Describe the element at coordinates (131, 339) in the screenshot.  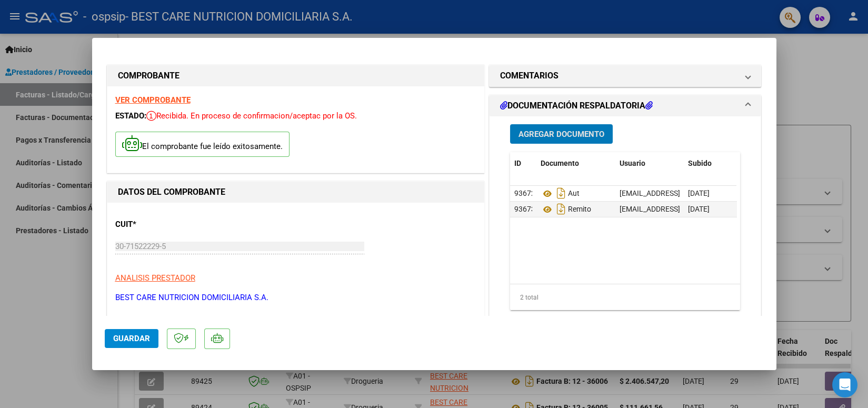
I see `button: Guardar` at that location.